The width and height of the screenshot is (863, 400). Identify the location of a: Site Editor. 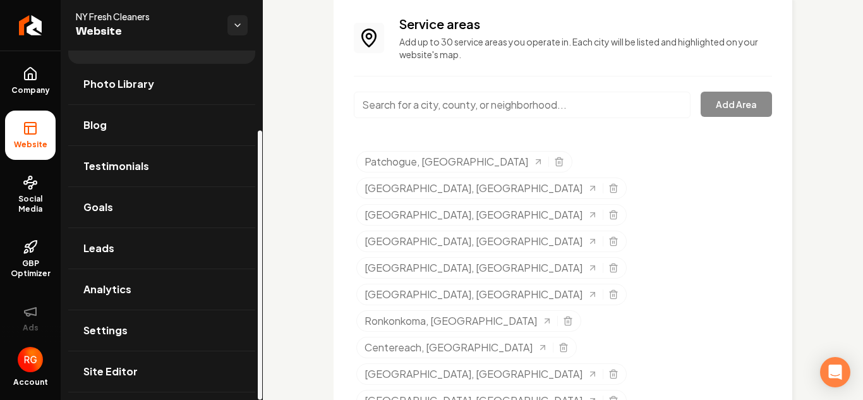
(162, 371).